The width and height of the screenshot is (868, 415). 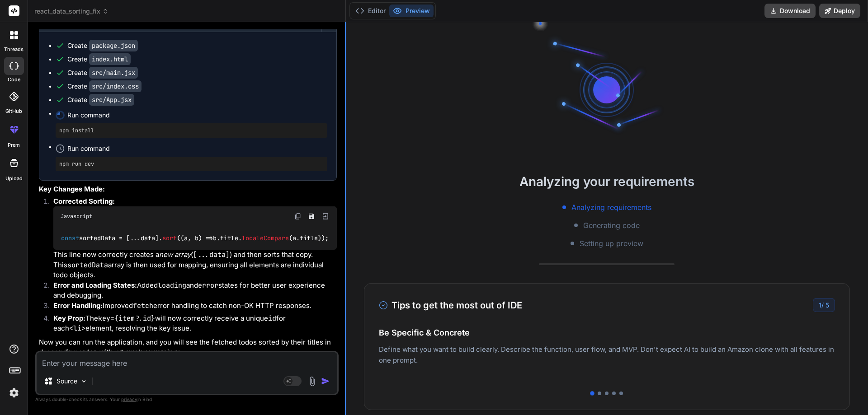 I want to click on code: index.html, so click(x=110, y=59).